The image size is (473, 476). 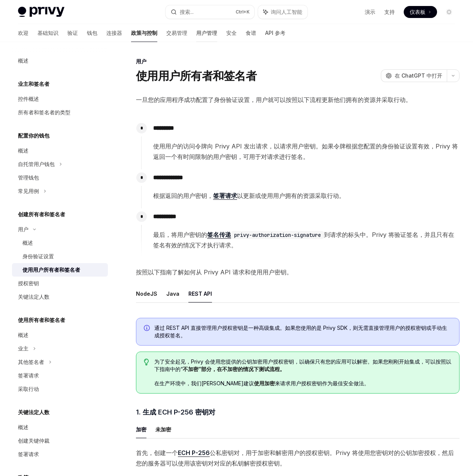 What do you see at coordinates (177, 32) in the screenshot?
I see `font: 交易管理` at bounding box center [177, 32].